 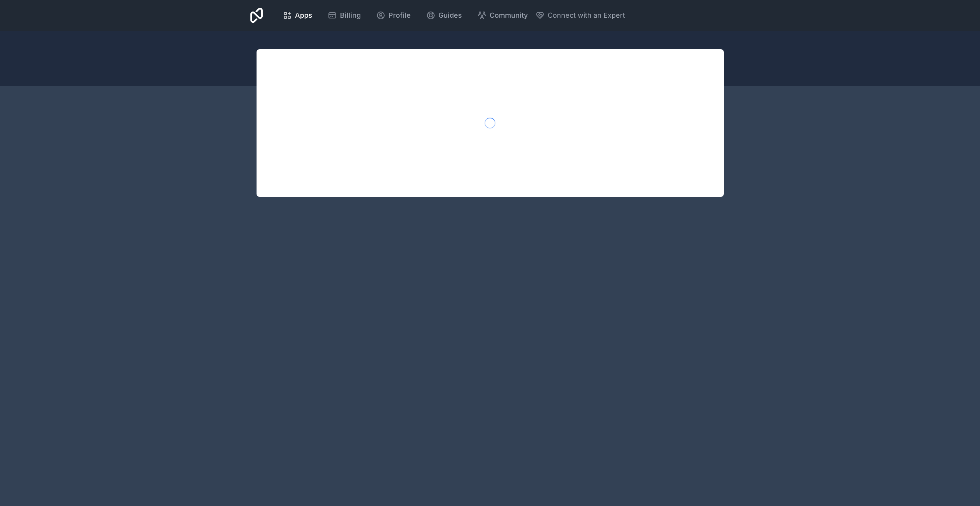 I want to click on span: Connect with an Expert, so click(x=586, y=15).